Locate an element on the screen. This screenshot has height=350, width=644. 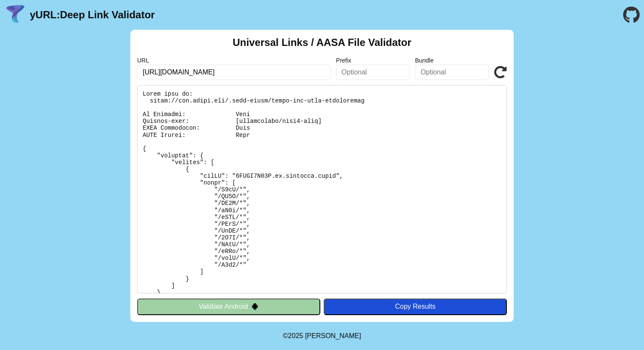
span: 2025 is located at coordinates (296, 336).